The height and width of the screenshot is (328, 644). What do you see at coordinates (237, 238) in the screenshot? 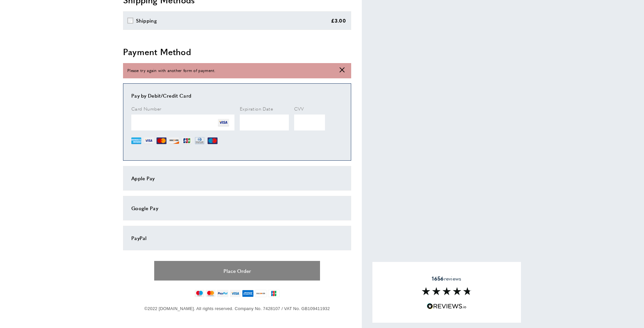
I see `div: PayPal` at bounding box center [237, 238].